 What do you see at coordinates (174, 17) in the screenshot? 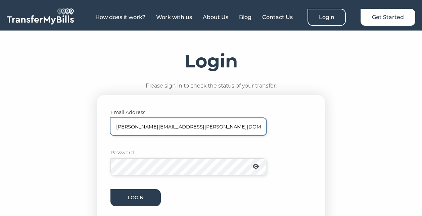
I see `a: Work with us` at bounding box center [174, 17].